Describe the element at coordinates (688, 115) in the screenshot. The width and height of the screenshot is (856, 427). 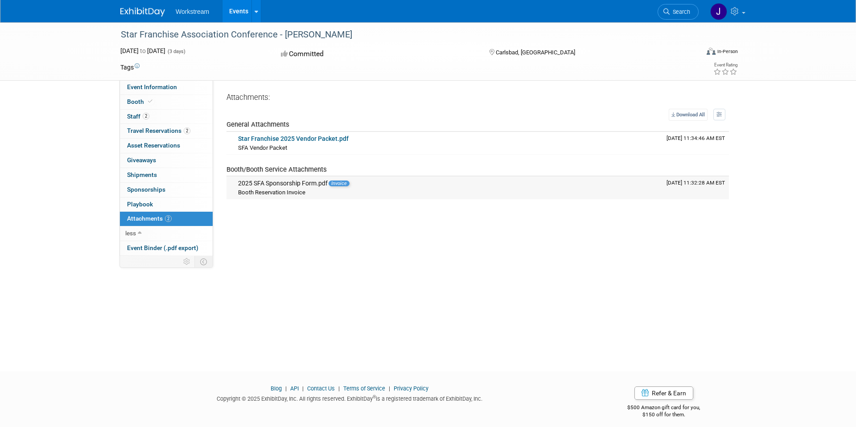
I see `a: Download All` at that location.